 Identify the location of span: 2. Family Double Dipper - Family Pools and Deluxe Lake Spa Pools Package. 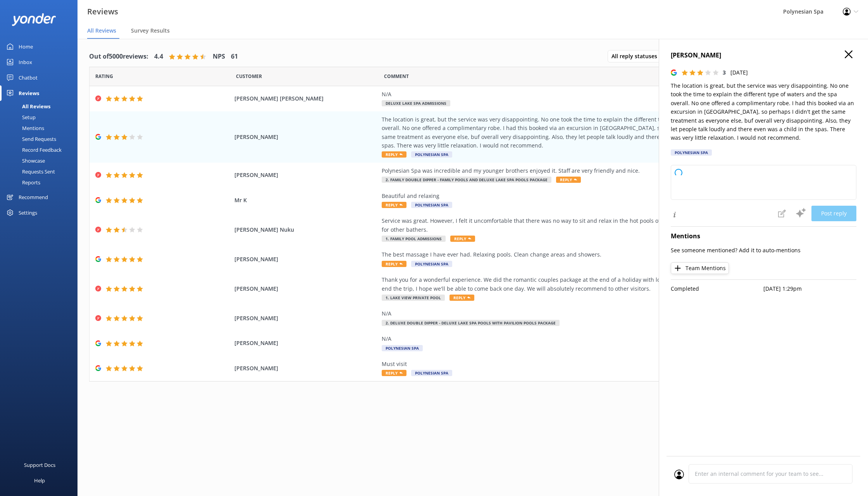
(467, 179).